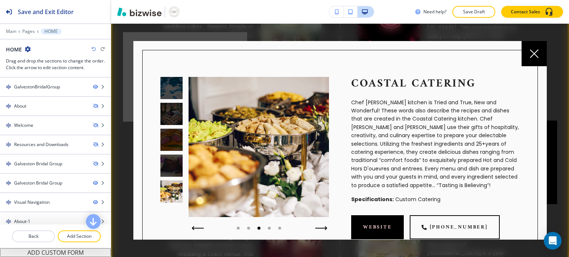 The image size is (569, 257). I want to click on p: Custom Catering, so click(435, 200).